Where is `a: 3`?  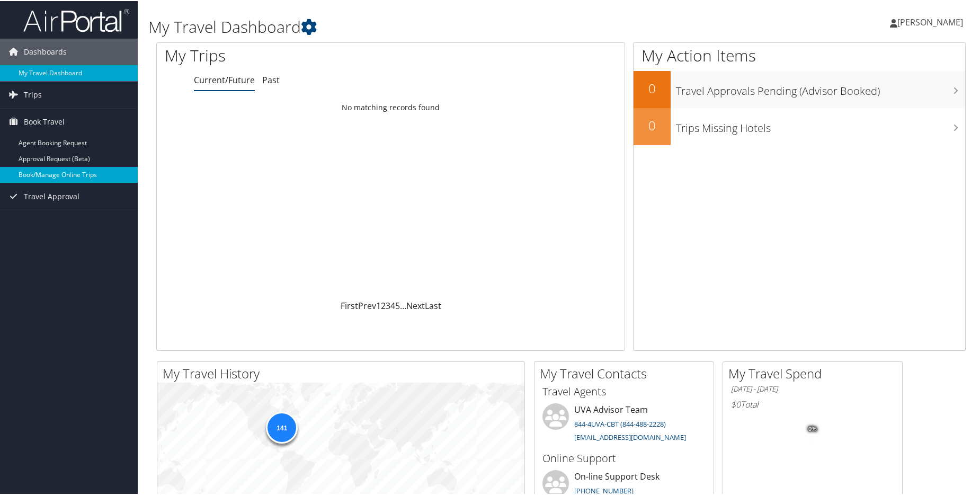 a: 3 is located at coordinates (388, 305).